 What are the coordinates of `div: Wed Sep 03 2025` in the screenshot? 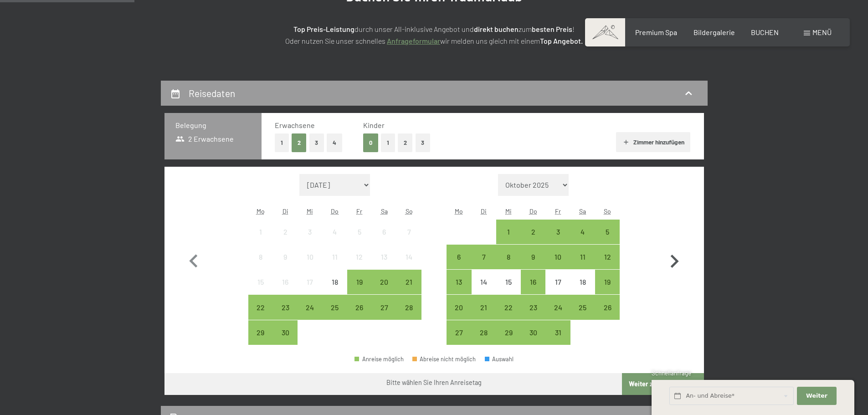 It's located at (310, 232).